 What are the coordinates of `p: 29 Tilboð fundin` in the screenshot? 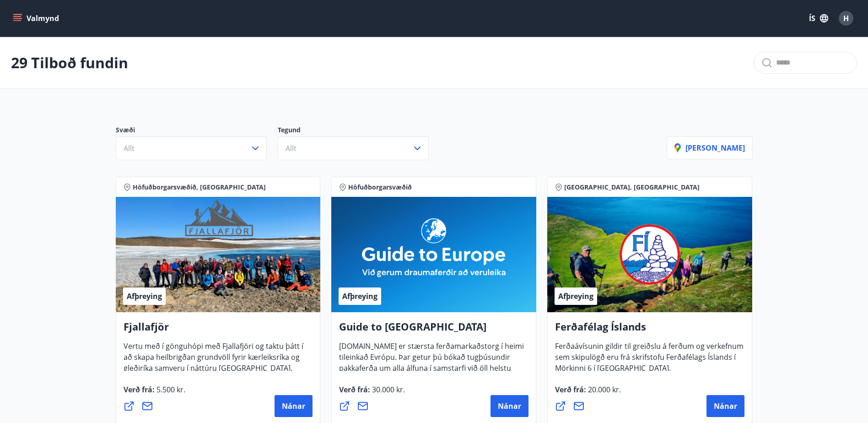 It's located at (70, 63).